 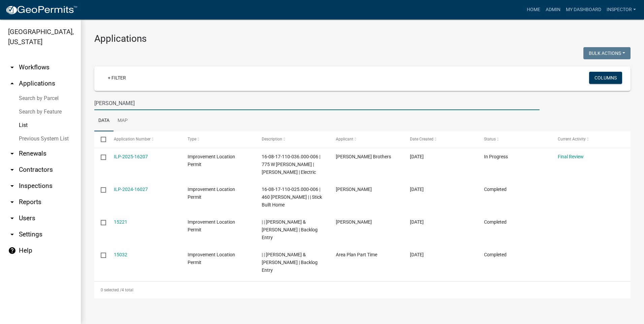 I want to click on a: ILP-2024-16027, so click(x=130, y=189).